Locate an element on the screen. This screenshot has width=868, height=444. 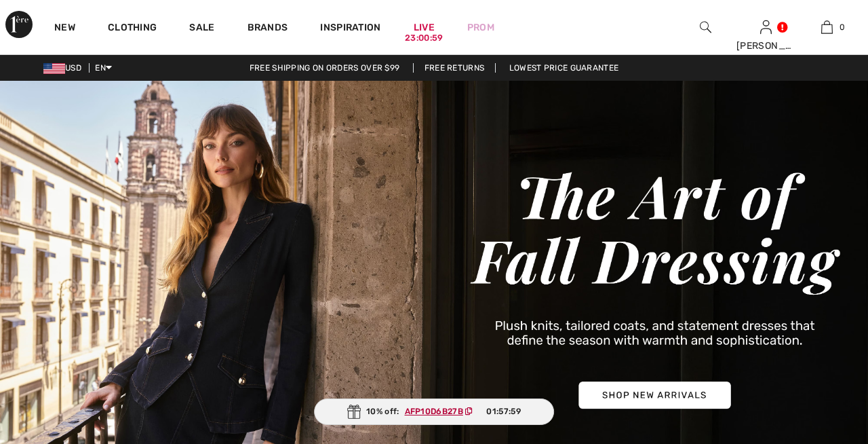
img: search the website is located at coordinates (706, 27).